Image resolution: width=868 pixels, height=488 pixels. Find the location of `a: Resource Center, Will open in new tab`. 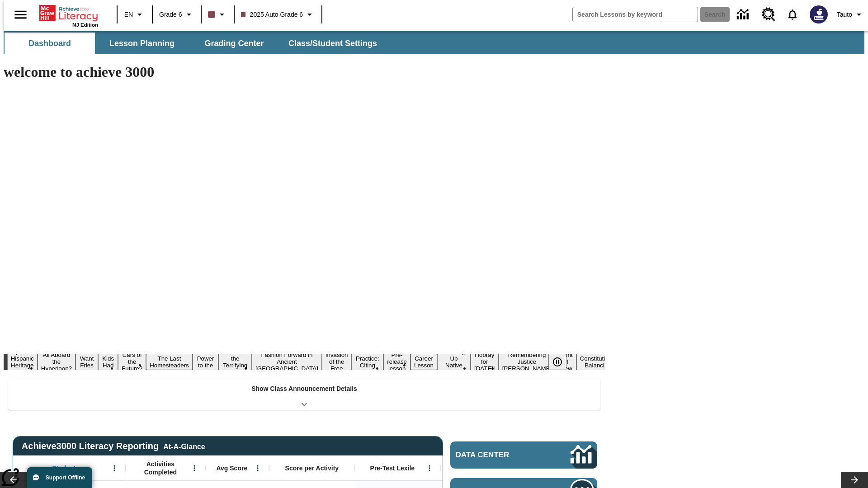

a: Resource Center, Will open in new tab is located at coordinates (768, 14).